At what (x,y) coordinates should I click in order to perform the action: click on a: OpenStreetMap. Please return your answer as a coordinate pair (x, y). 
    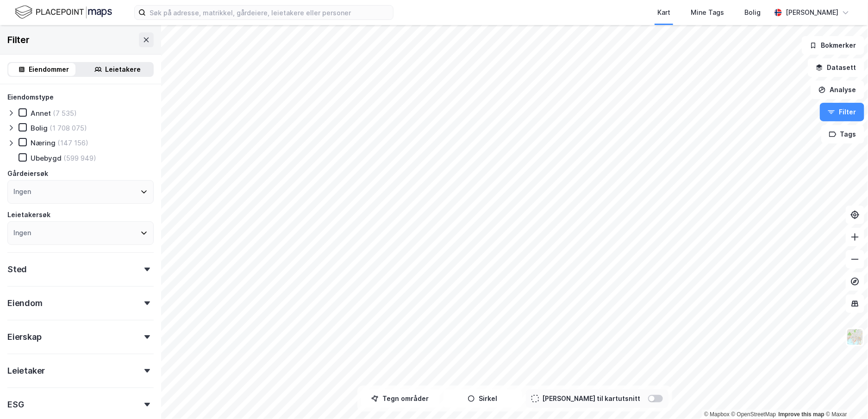
    Looking at the image, I should click on (753, 415).